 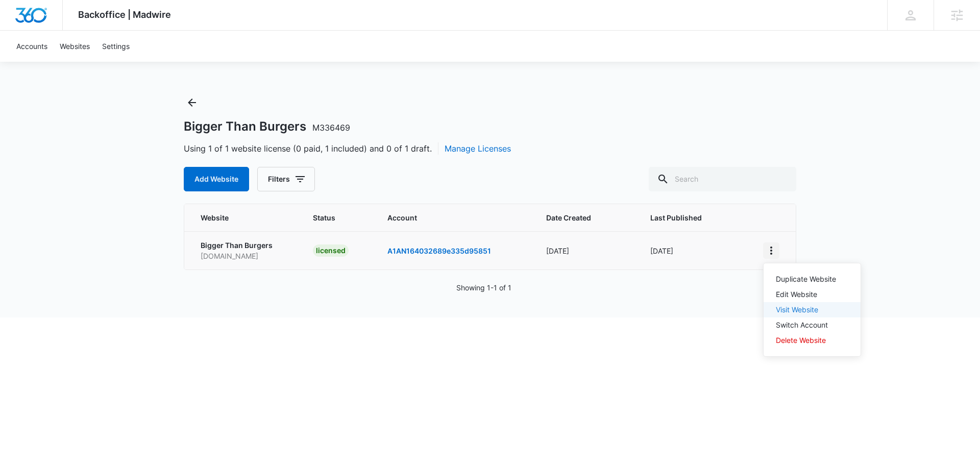 I want to click on button: Add Website, so click(x=216, y=179).